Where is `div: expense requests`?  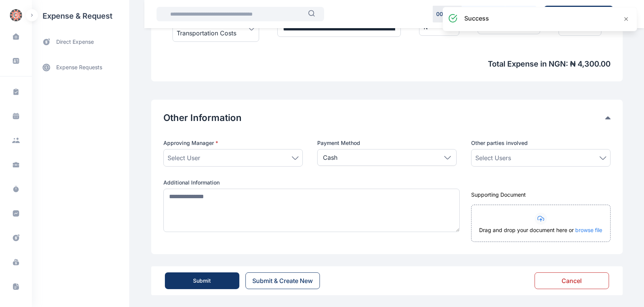
div: expense requests is located at coordinates (80, 64).